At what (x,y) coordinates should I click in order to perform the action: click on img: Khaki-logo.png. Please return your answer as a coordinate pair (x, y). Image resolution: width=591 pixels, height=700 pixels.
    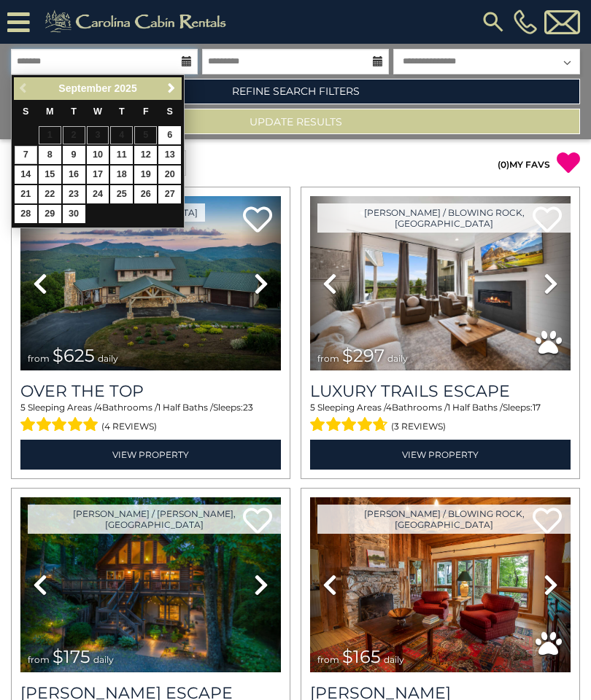
    Looking at the image, I should click on (138, 22).